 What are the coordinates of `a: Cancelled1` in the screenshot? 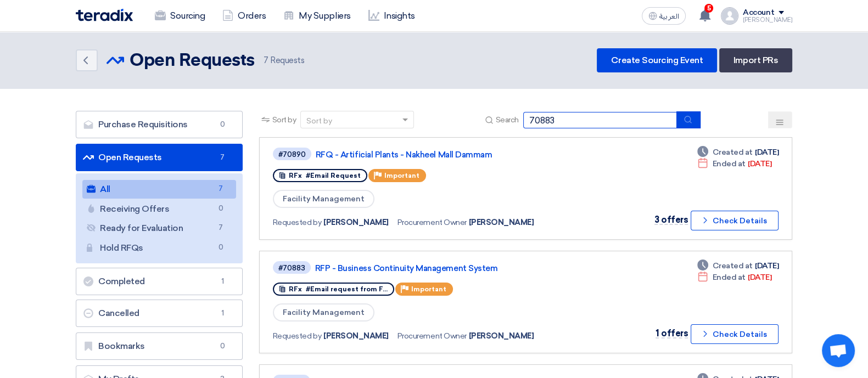 It's located at (159, 313).